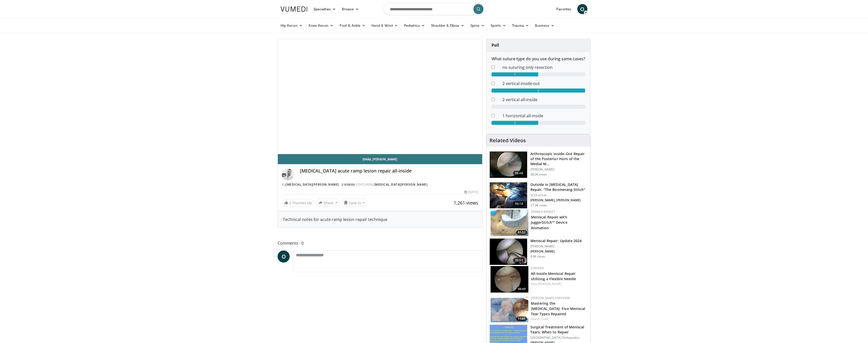 The height and width of the screenshot is (343, 868). What do you see at coordinates (328, 203) in the screenshot?
I see `button: Share` at bounding box center [328, 203].